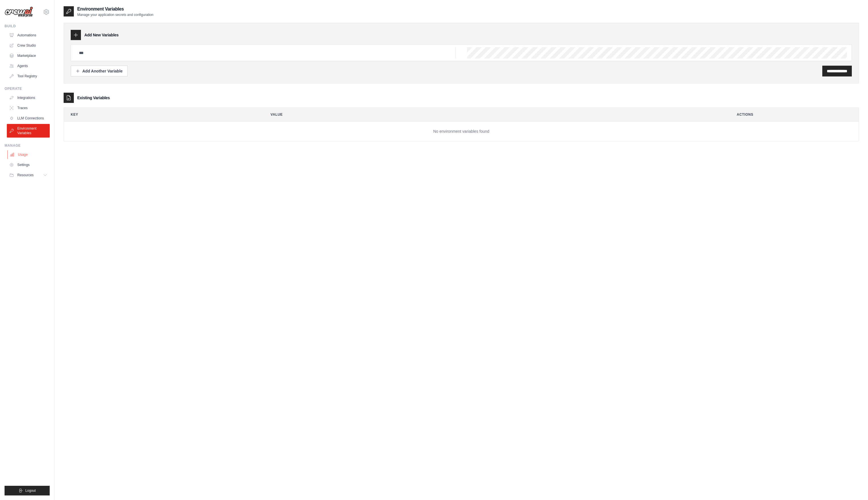 Image resolution: width=868 pixels, height=500 pixels. I want to click on th: Key, so click(161, 115).